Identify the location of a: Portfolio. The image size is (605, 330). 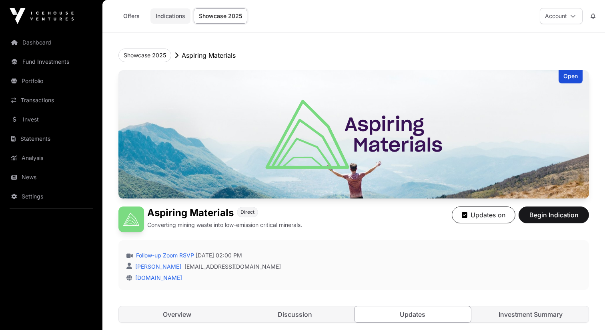
(51, 81).